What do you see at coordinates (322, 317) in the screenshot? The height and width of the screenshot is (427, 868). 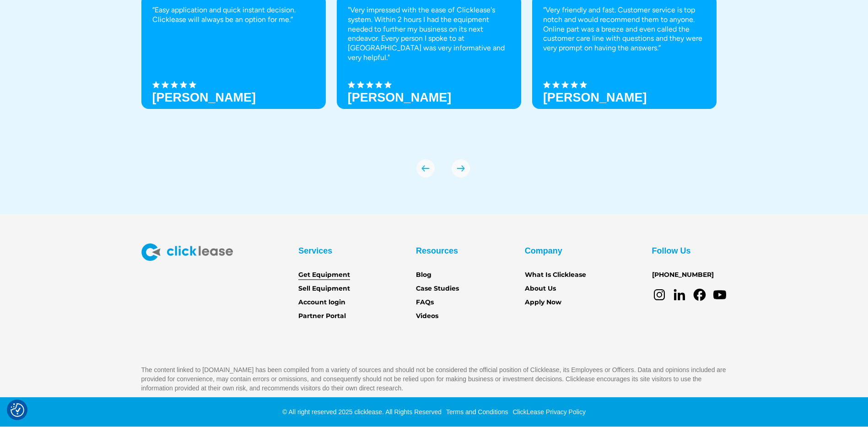 I see `a: Partner Portal` at bounding box center [322, 317].